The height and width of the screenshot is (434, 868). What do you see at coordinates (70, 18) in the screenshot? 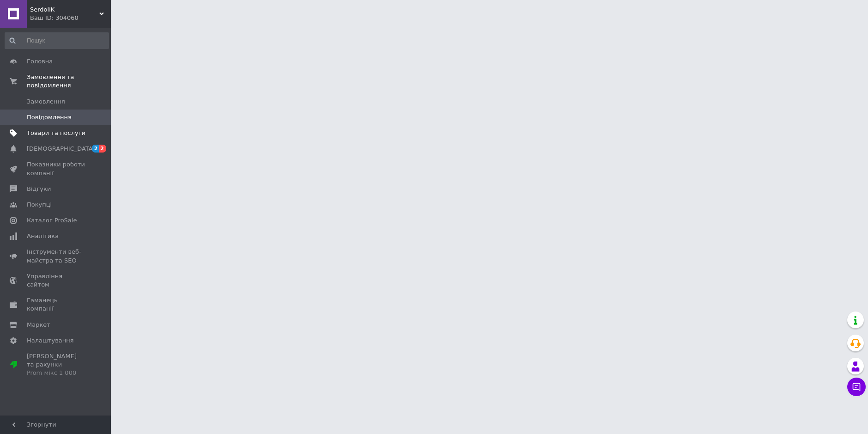
I see `div: Ваш ID: 304060` at bounding box center [70, 18].